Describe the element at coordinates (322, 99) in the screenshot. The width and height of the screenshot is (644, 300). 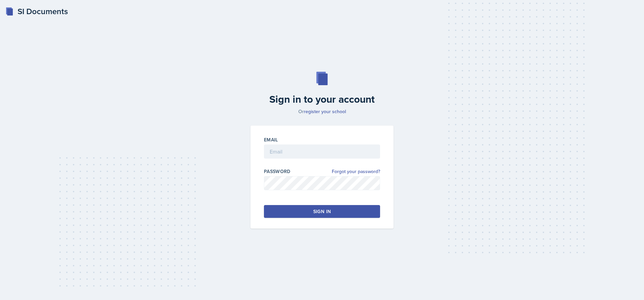
I see `h2: Sign in to your account` at that location.